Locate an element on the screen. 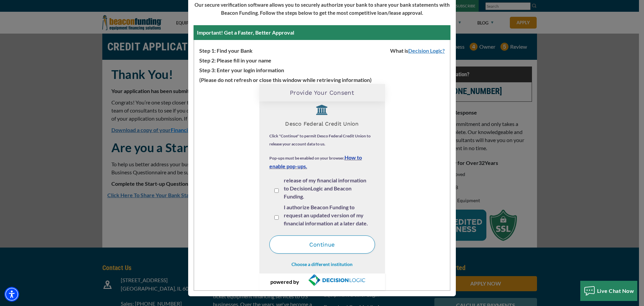 This screenshot has height=306, width=644. p: Step 2: Please fill in your name is located at coordinates (322, 59).